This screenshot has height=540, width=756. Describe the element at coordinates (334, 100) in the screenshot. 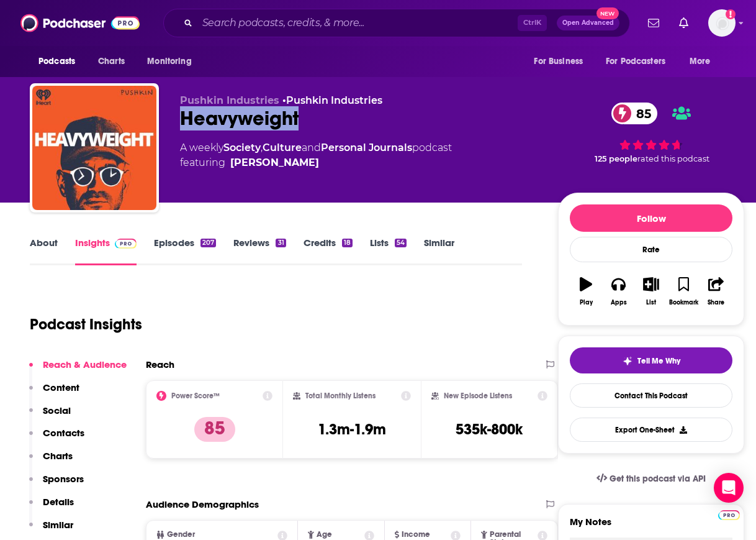

I see `a: Pushkin Industries` at that location.